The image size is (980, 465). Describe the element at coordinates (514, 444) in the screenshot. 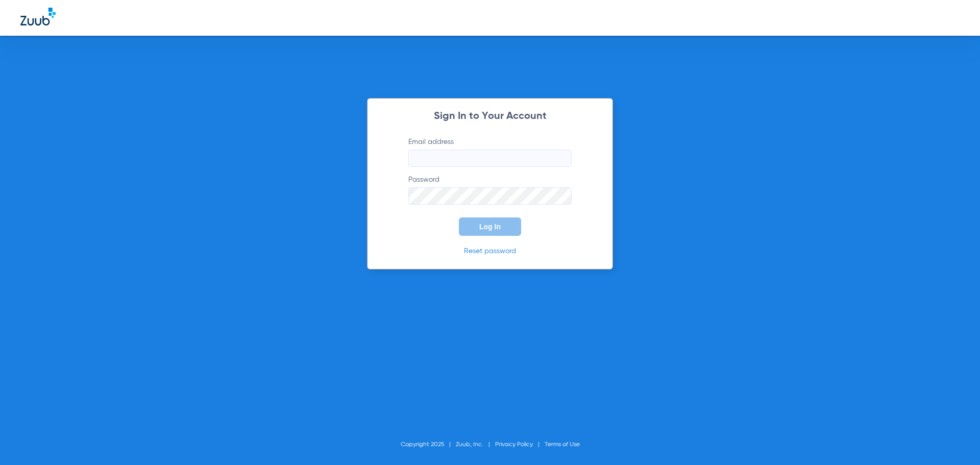

I see `a: Privacy Policy` at that location.